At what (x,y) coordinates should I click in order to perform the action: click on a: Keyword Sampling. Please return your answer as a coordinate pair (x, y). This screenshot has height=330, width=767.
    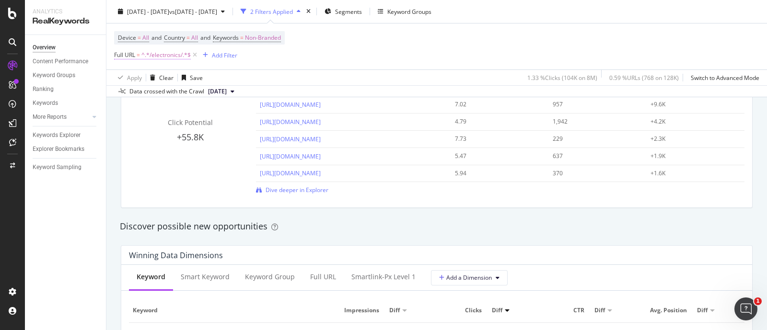
    Looking at the image, I should click on (66, 167).